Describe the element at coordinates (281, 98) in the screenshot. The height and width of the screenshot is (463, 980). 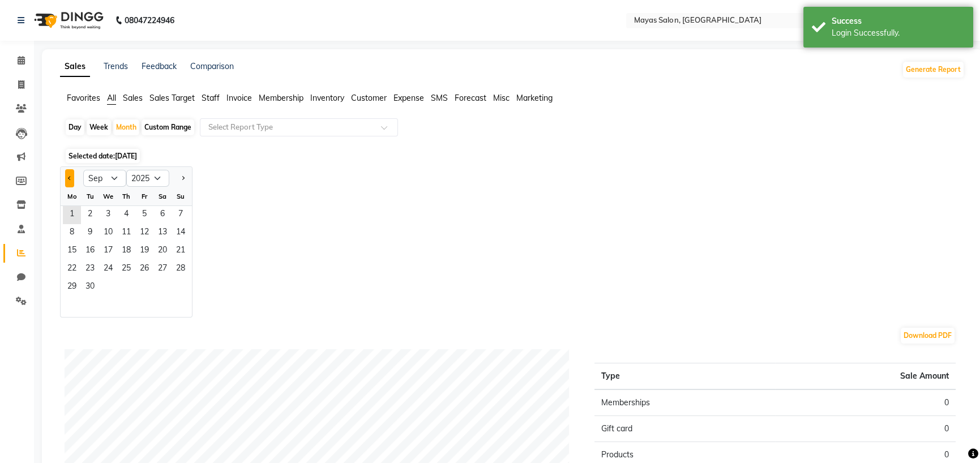
I see `span: Membership` at that location.